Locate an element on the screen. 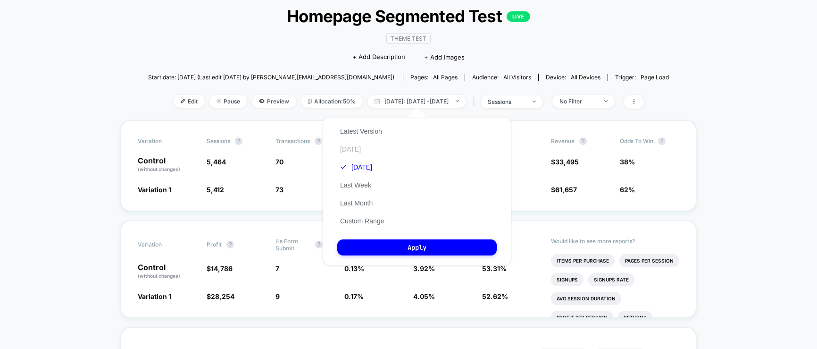 Image resolution: width=817 pixels, height=349 pixels. li: Avg Session Duration is located at coordinates (586, 298).